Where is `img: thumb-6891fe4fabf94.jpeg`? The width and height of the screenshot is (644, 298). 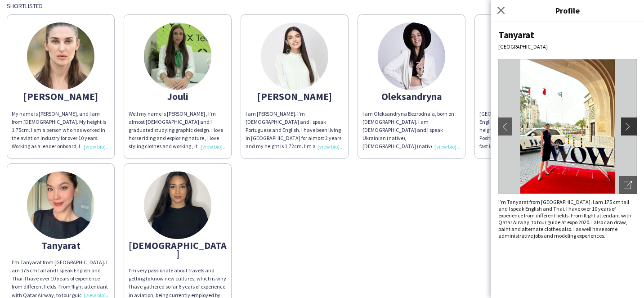
img: thumb-6891fe4fabf94.jpeg is located at coordinates (294, 56).